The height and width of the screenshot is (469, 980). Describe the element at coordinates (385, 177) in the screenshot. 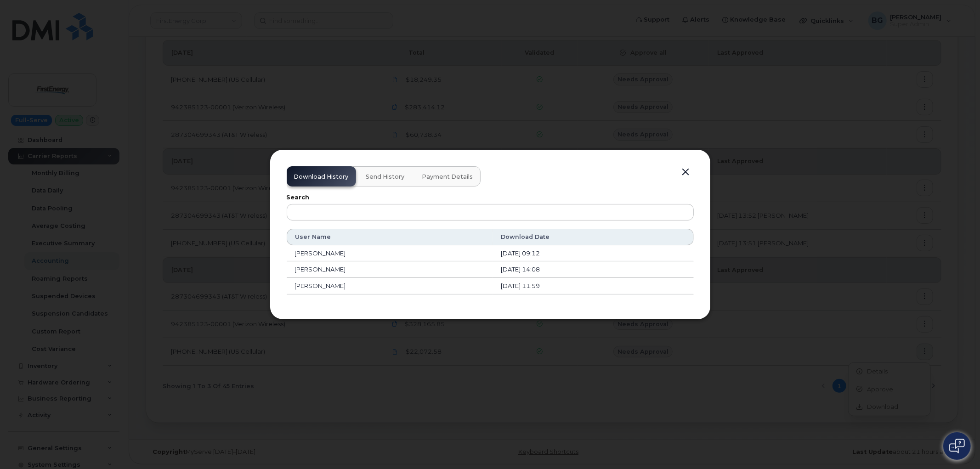

I see `span: Send History` at that location.